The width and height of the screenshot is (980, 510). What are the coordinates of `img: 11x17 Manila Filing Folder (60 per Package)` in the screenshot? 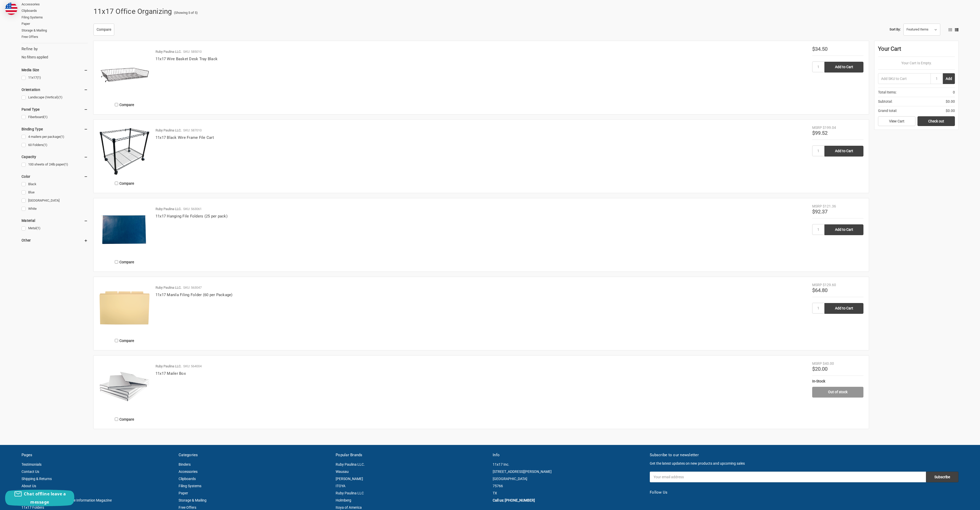 It's located at (125, 308).